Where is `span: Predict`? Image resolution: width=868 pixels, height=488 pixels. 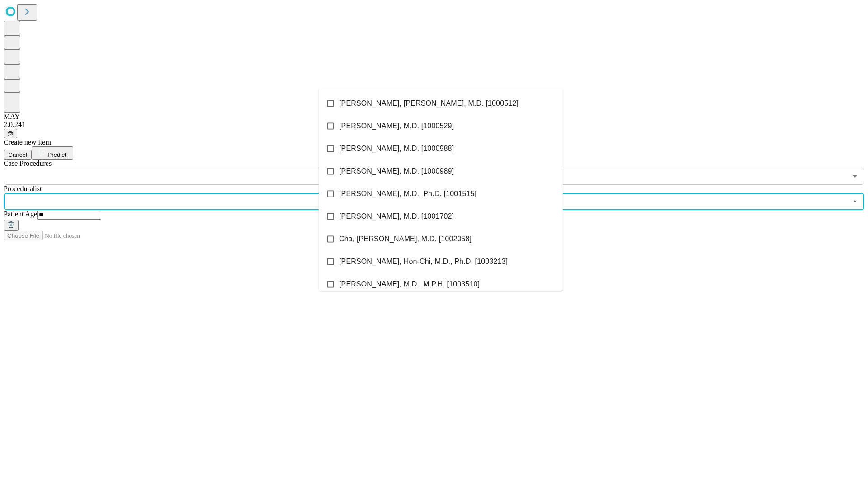 span: Predict is located at coordinates (56, 154).